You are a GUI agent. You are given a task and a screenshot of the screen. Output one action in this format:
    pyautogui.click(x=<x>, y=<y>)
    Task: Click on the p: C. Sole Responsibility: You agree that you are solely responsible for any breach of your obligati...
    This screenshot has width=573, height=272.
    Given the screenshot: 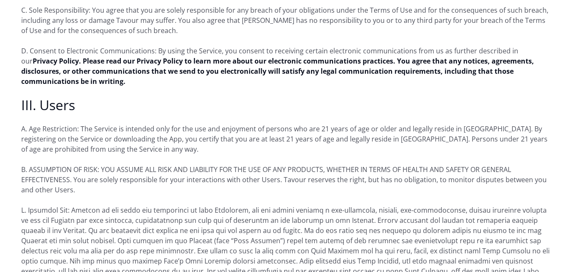 What is the action you would take?
    pyautogui.click(x=286, y=20)
    